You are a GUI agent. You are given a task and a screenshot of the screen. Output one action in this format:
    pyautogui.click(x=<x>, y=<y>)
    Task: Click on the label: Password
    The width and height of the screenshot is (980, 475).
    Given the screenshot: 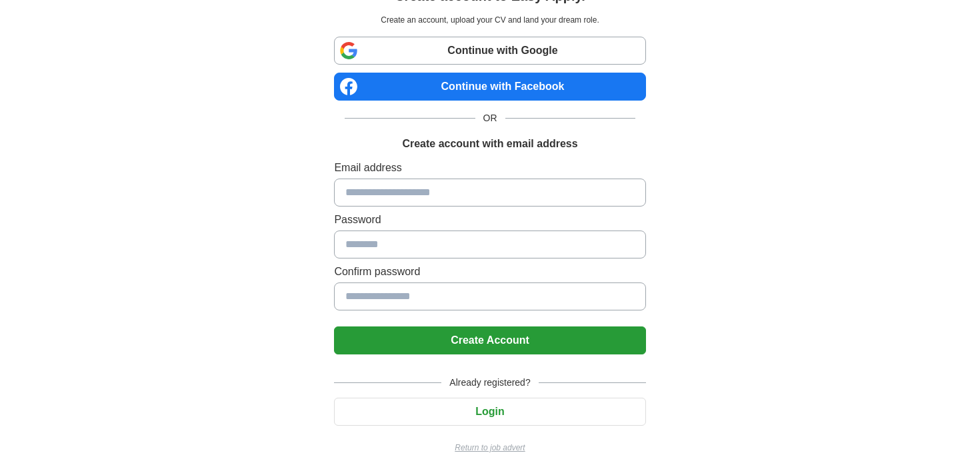 What is the action you would take?
    pyautogui.click(x=489, y=220)
    